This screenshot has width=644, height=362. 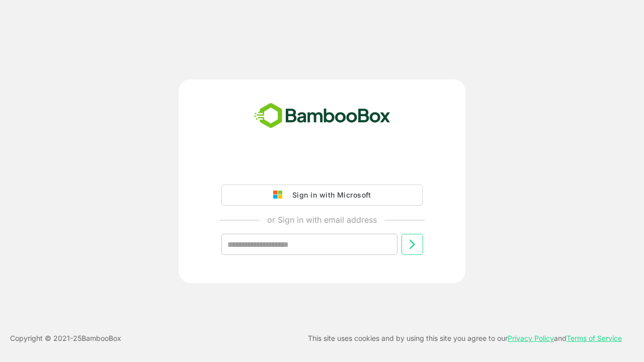 I want to click on img: google, so click(x=280, y=195).